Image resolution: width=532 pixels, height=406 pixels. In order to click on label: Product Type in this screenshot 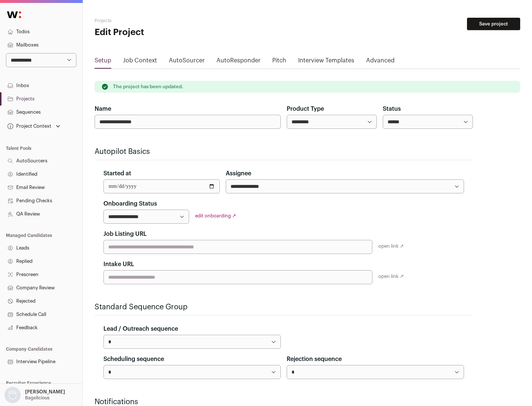, I will do `click(305, 109)`.